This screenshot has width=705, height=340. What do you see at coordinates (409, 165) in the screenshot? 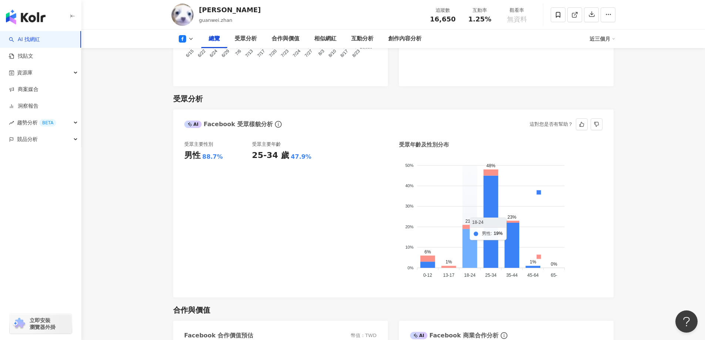
I see `tspan: 50%` at bounding box center [409, 165].